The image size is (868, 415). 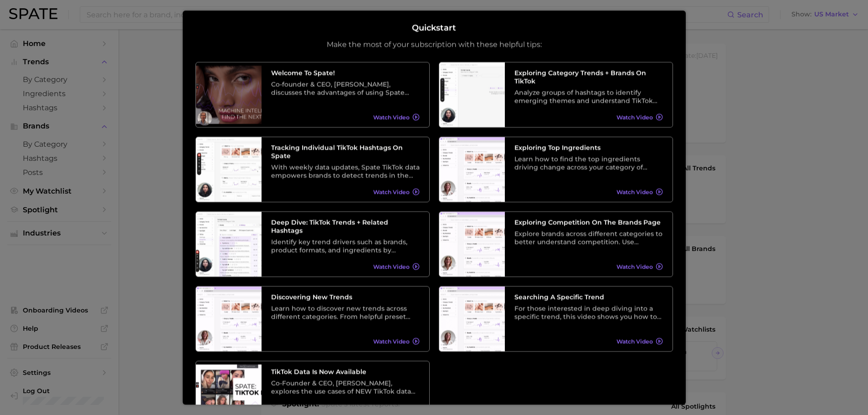 I want to click on div: Identify key trend drivers such as brands, product formats, and ingredients by leveraging a categ..., so click(x=345, y=246).